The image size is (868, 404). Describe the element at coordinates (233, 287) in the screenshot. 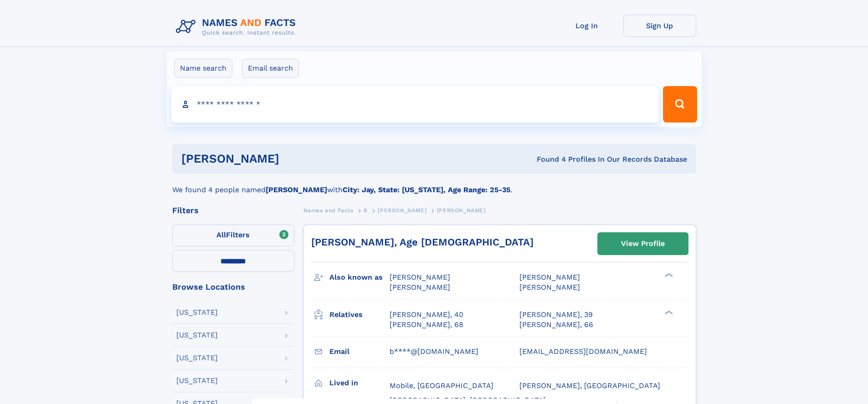

I see `div: Browse Locations` at that location.